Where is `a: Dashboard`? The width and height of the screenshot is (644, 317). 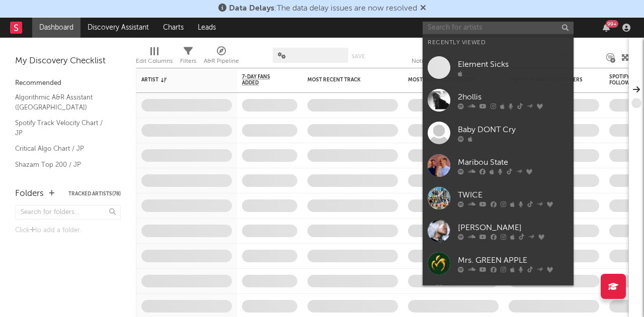
a: Dashboard is located at coordinates (56, 28).